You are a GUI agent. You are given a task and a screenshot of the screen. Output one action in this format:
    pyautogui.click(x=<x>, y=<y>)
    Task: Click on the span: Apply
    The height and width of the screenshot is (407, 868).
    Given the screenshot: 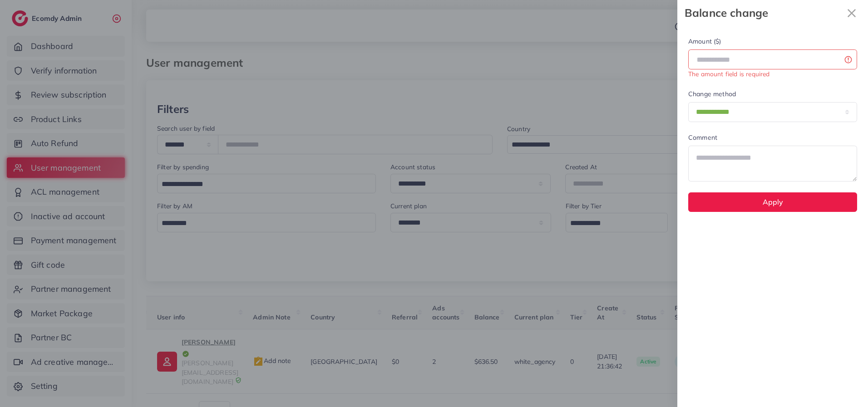 What is the action you would take?
    pyautogui.click(x=773, y=202)
    